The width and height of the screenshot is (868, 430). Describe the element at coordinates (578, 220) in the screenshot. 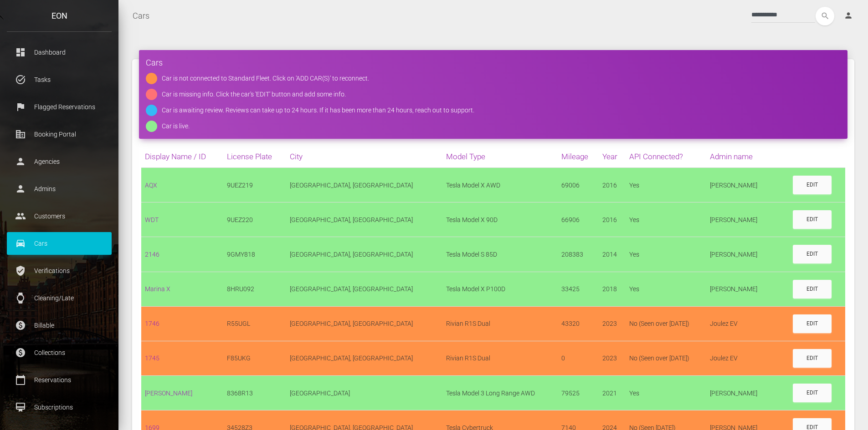

I see `td: 66906` at that location.